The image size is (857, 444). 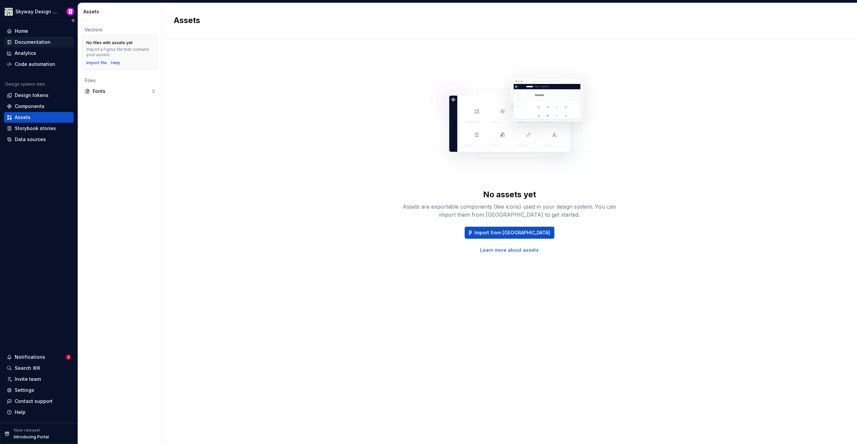 I want to click on button: Search ⌘K, so click(x=39, y=368).